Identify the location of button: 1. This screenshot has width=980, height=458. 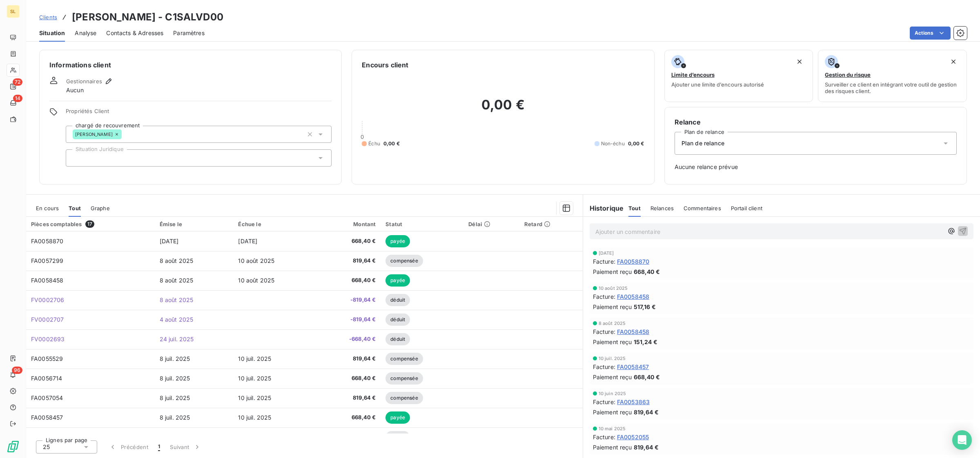
(159, 446).